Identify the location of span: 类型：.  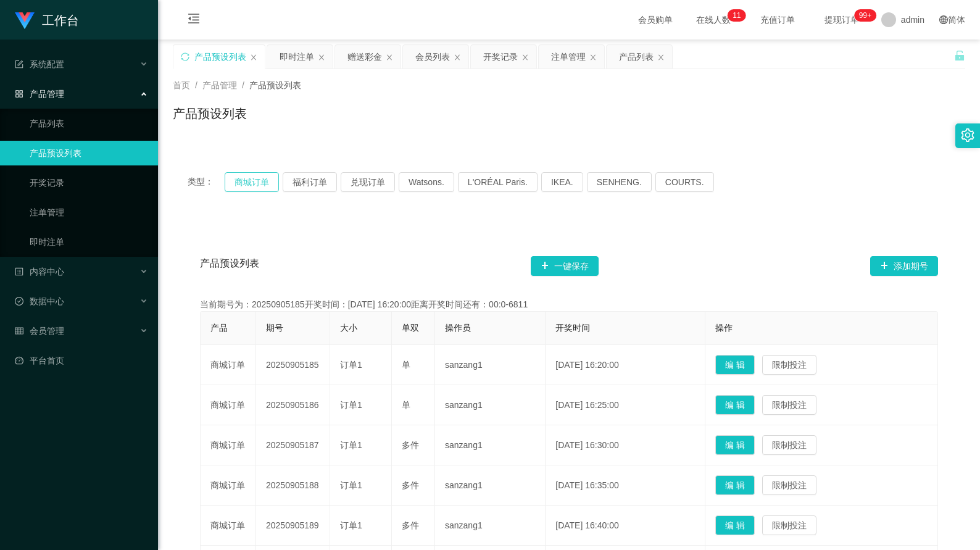
(206, 182).